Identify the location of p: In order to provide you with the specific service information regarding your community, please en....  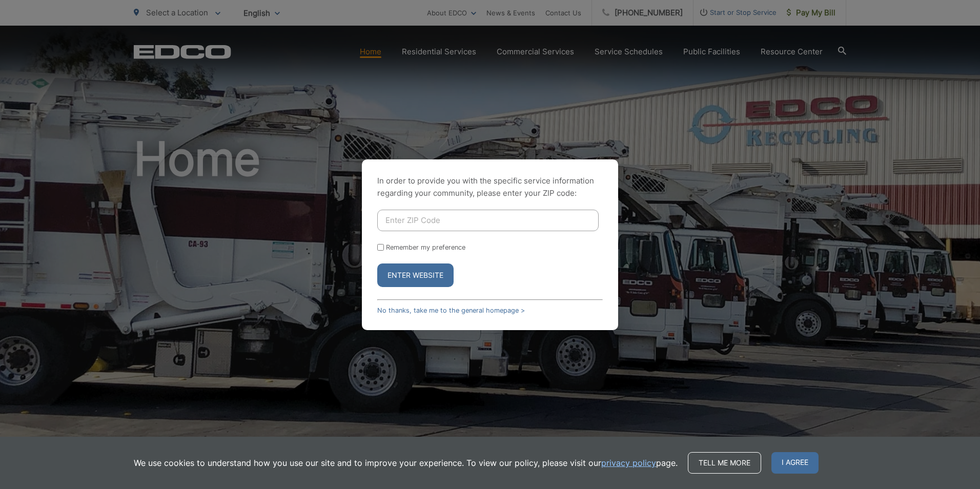
(490, 187).